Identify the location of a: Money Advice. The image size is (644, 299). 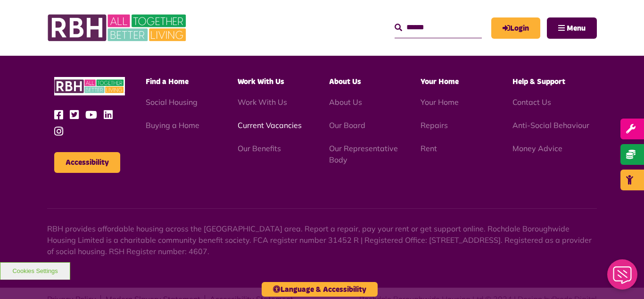
(538, 148).